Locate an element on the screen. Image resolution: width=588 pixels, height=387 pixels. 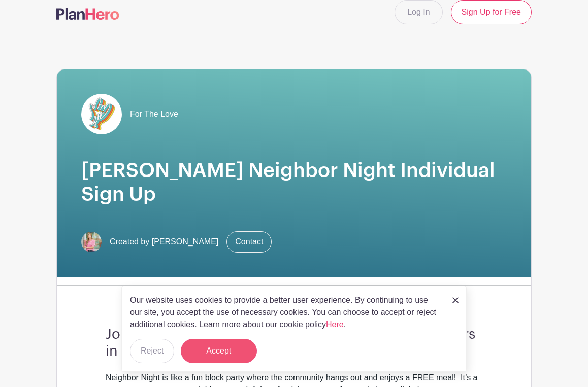
button: Reject is located at coordinates (152, 351).